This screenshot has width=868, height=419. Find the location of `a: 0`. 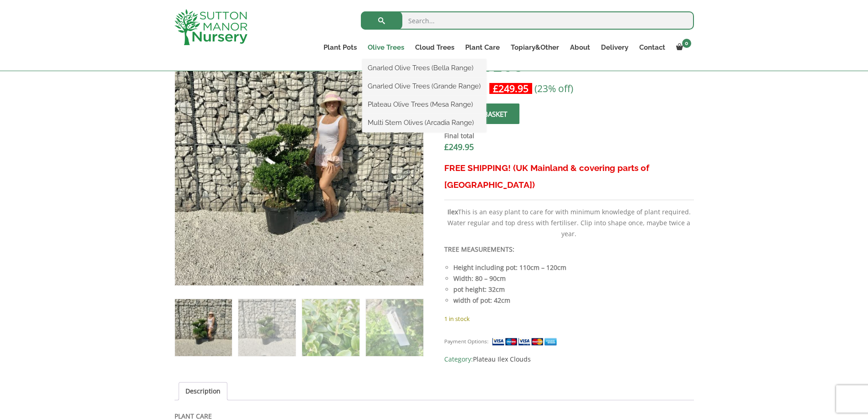

a: 0 is located at coordinates (682, 47).